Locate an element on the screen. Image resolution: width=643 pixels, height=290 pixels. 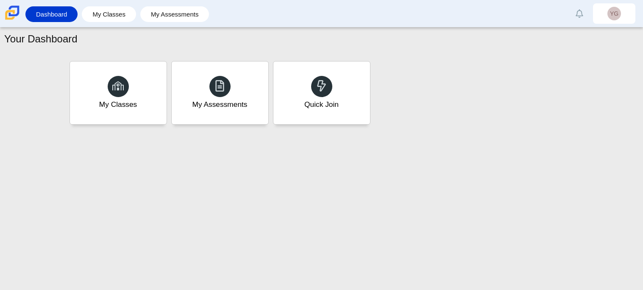
div: My Classes is located at coordinates (118, 104).